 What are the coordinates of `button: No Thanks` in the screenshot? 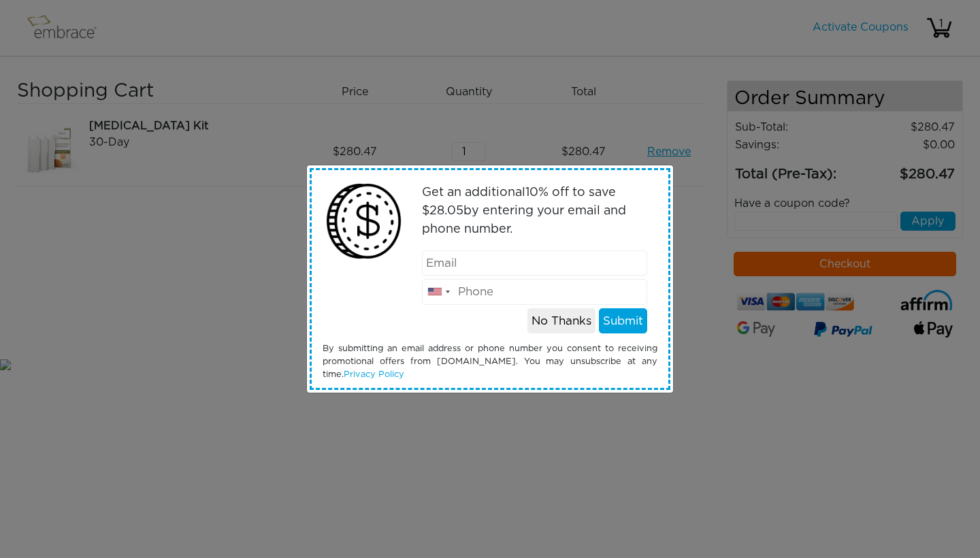 It's located at (561, 321).